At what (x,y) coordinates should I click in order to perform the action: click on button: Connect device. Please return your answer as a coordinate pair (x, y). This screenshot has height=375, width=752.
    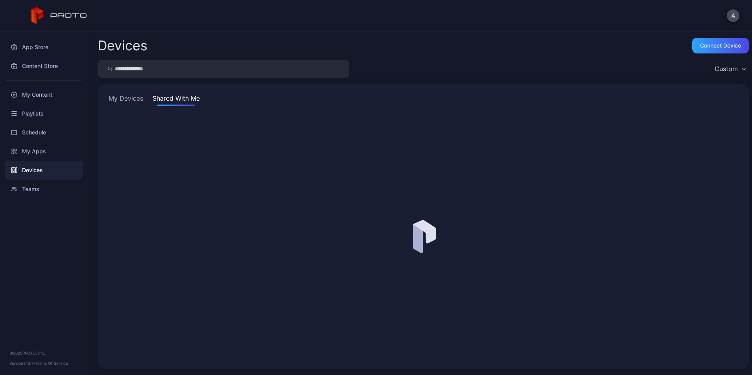
    Looking at the image, I should click on (721, 46).